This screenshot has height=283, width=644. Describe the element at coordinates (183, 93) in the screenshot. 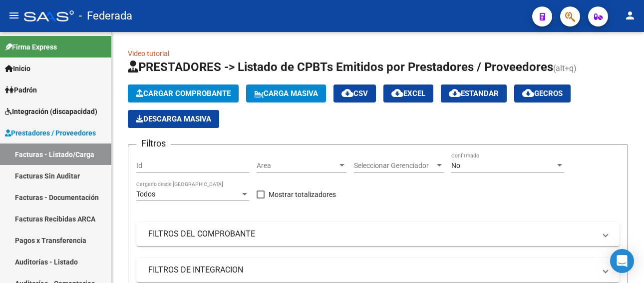

I see `span: Cargar Comprobante` at that location.